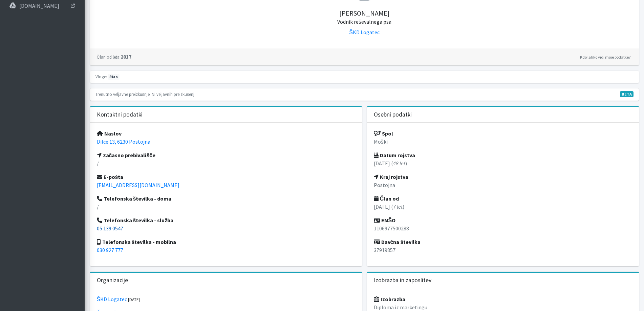 The width and height of the screenshot is (644, 311). I want to click on a: Kdo lahko vidi moje podatke?, so click(605, 57).